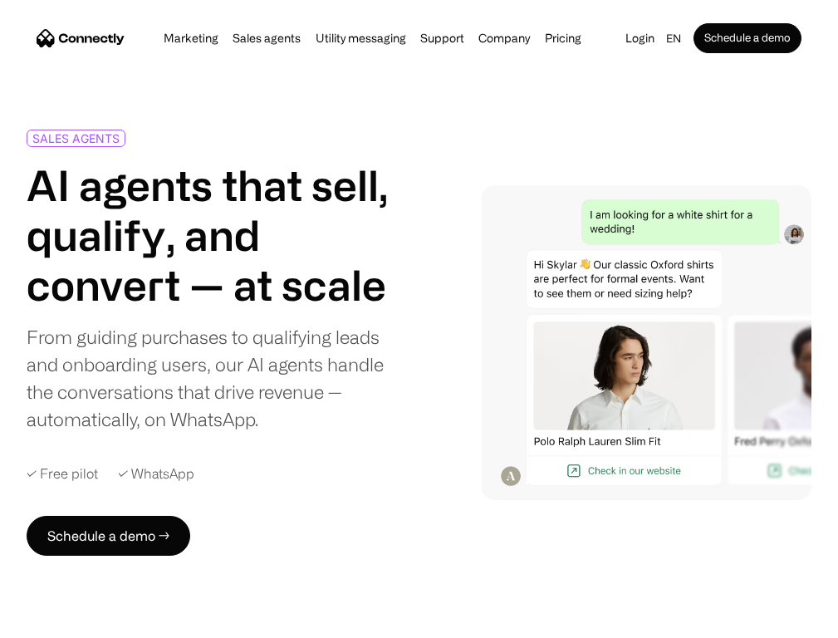  I want to click on a: Schedule a demo →, so click(108, 536).